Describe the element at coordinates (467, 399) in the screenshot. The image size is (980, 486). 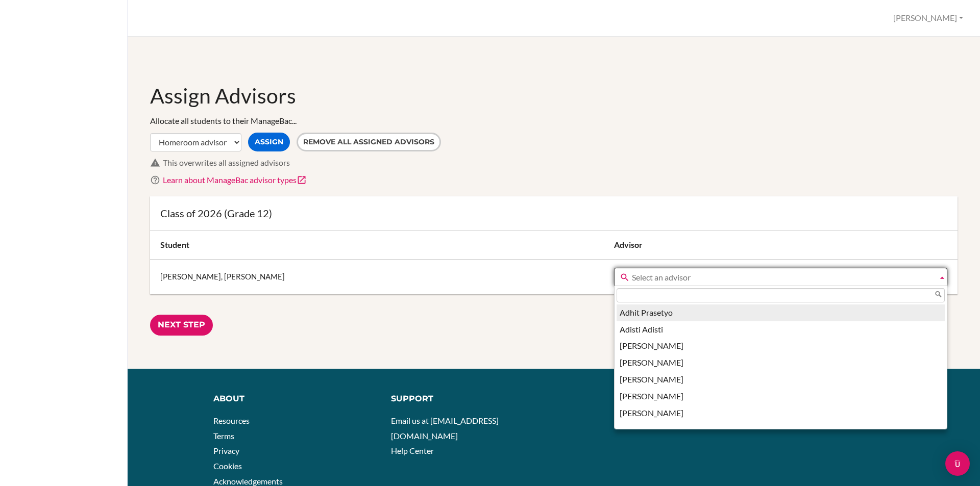
I see `div: Support` at that location.